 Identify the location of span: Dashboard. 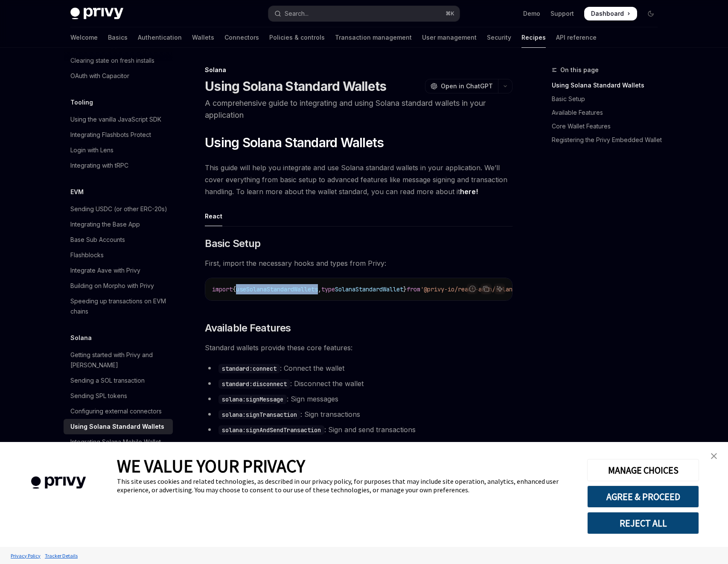
(607, 14).